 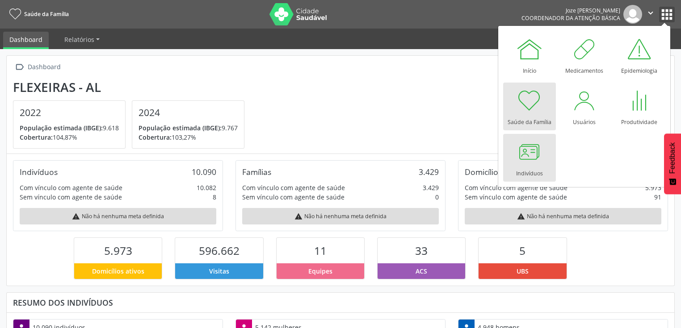 I want to click on span: ACS, so click(x=421, y=271).